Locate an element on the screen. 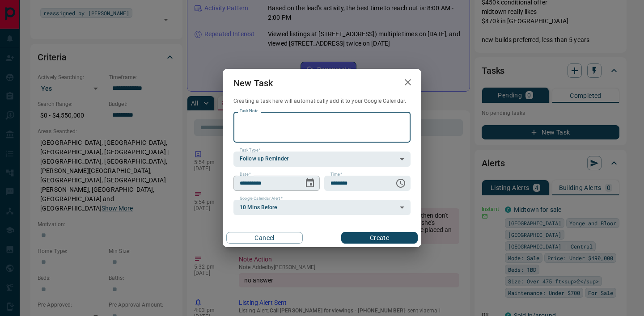 The image size is (644, 316). h2: New Task is located at coordinates (253, 83).